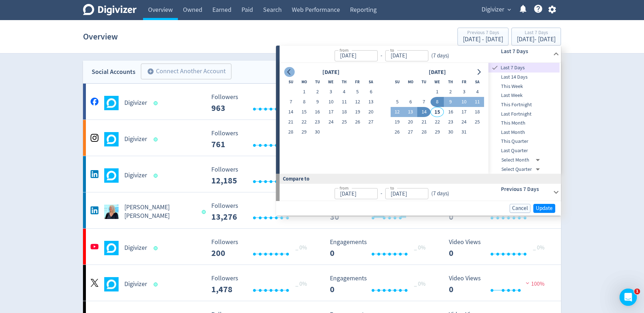  Describe the element at coordinates (524, 95) in the screenshot. I see `span: Last Week` at that location.